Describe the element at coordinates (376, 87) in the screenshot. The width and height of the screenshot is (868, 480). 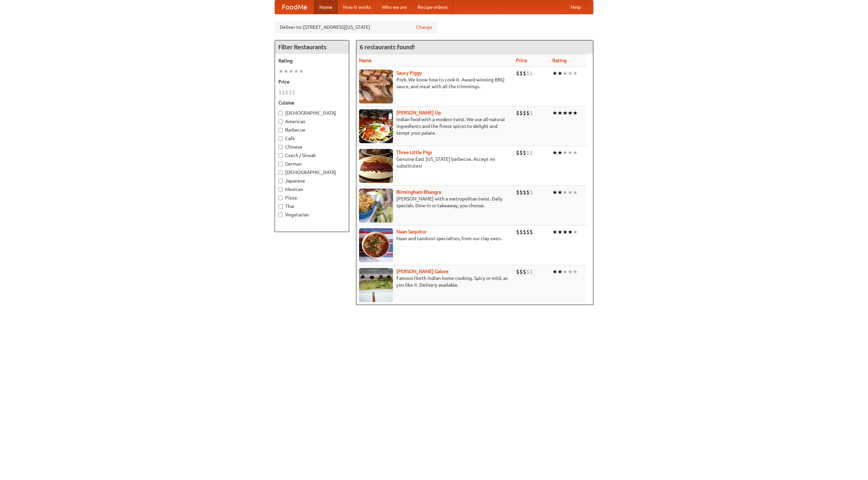
I see `img: saucy.jpg` at that location.